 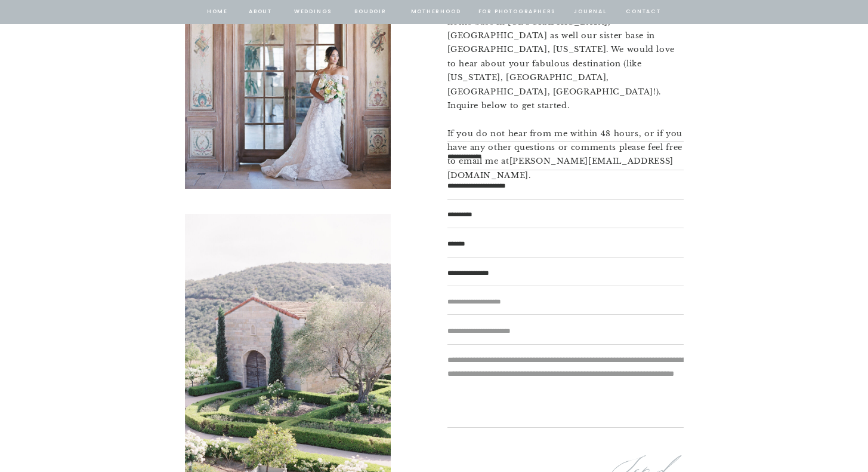 I want to click on nav: journal, so click(x=591, y=12).